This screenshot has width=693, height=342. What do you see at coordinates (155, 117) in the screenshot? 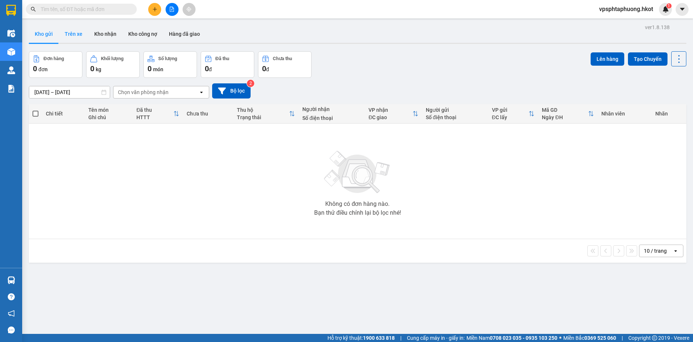
I see `div: HTTT` at bounding box center [155, 117].